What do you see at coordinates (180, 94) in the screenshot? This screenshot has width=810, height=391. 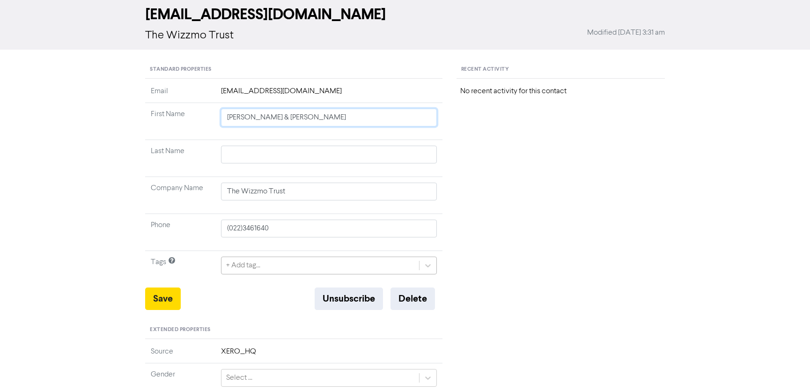 I see `td: Email` at bounding box center [180, 94].